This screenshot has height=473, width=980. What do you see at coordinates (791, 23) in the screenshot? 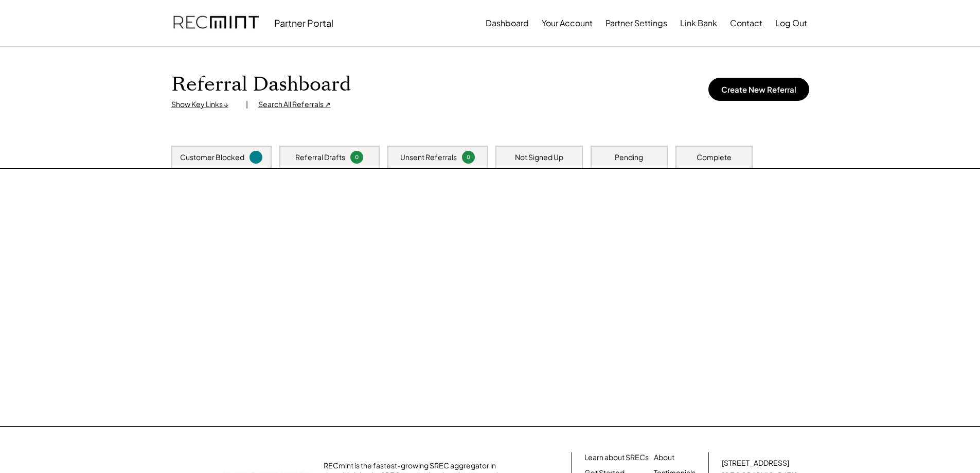
I see `button: Log Out` at bounding box center [791, 23].